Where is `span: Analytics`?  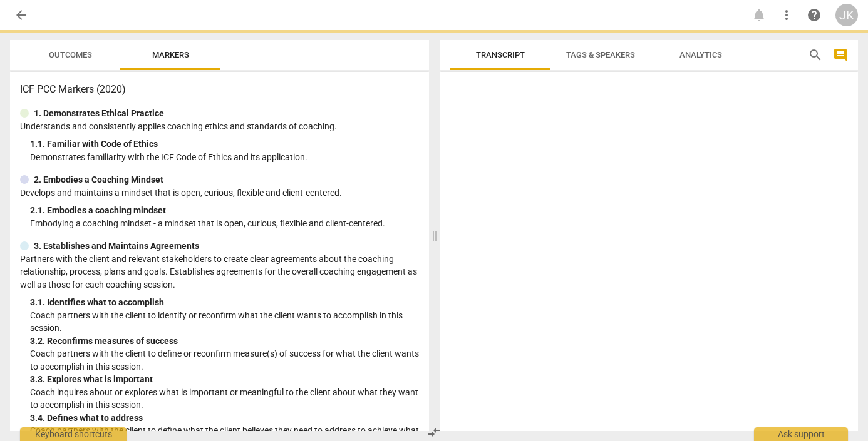
span: Analytics is located at coordinates (701, 54).